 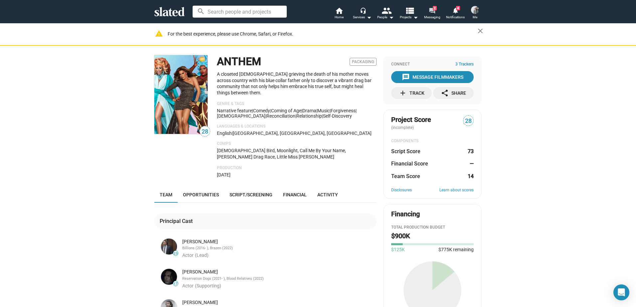 I want to click on a: Home, so click(x=339, y=14).